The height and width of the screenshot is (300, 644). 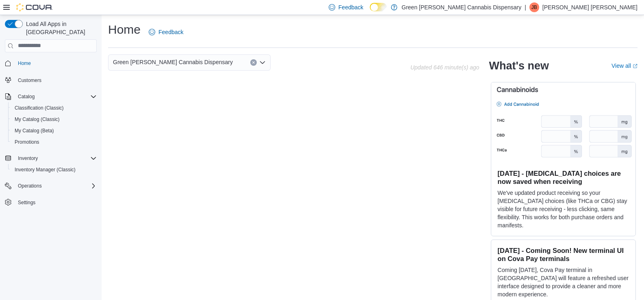 What do you see at coordinates (54, 170) in the screenshot?
I see `button: Inventory Manager (Classic)` at bounding box center [54, 170].